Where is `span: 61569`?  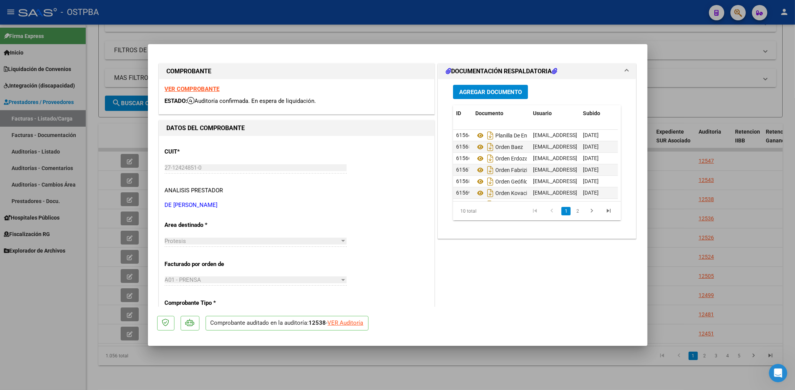
span: 61569 is located at coordinates (464, 193).